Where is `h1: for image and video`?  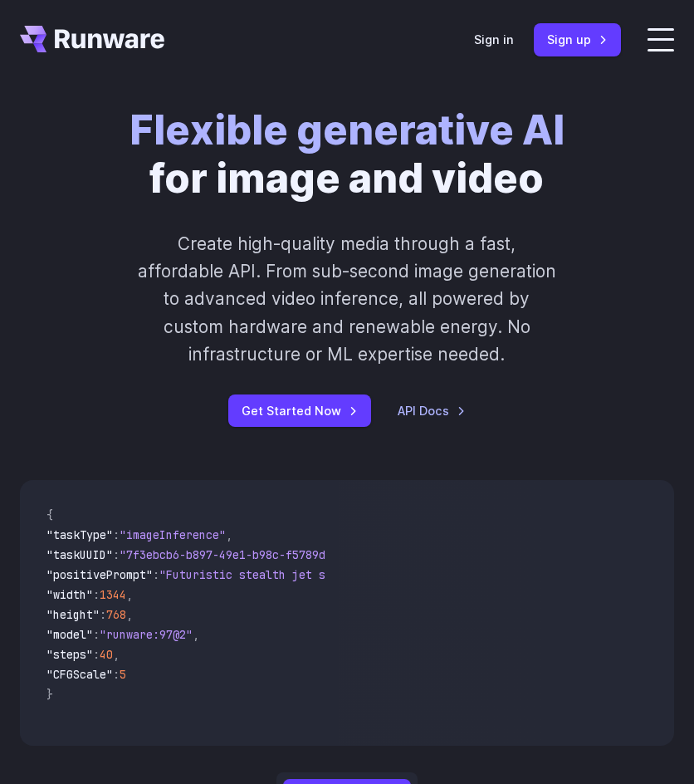 h1: for image and video is located at coordinates (347, 155).